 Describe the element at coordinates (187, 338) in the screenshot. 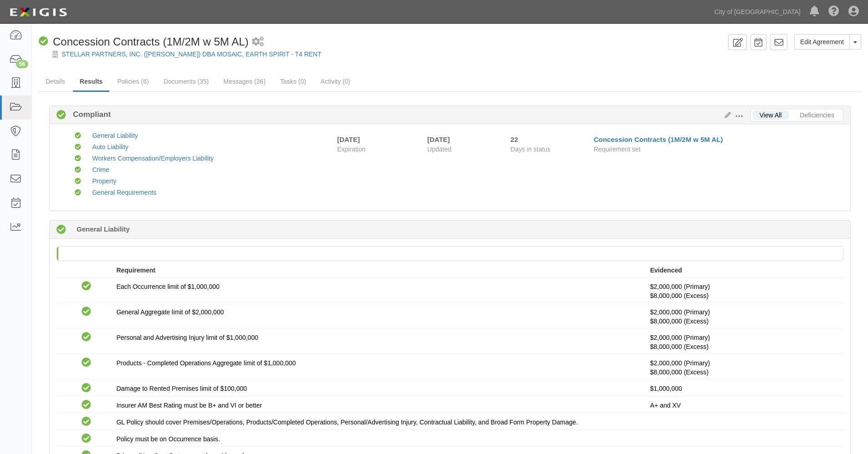

I see `span: Personal and Advertising Injury limit of $1,000,000` at that location.